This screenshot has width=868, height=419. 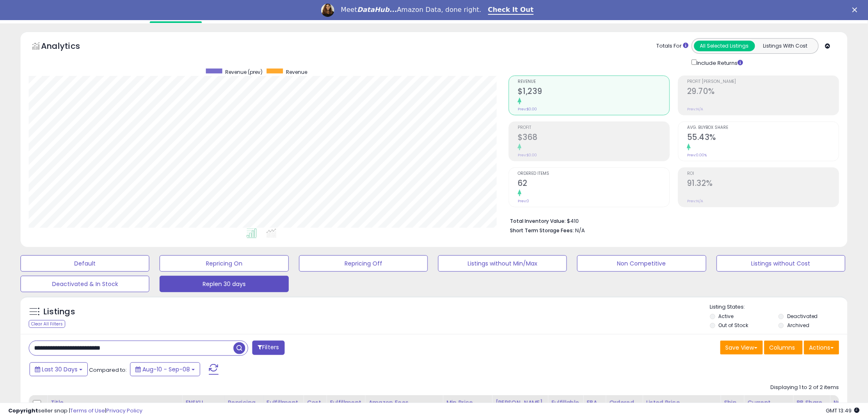 What do you see at coordinates (314, 402) in the screenshot?
I see `div: Cost` at bounding box center [314, 402].